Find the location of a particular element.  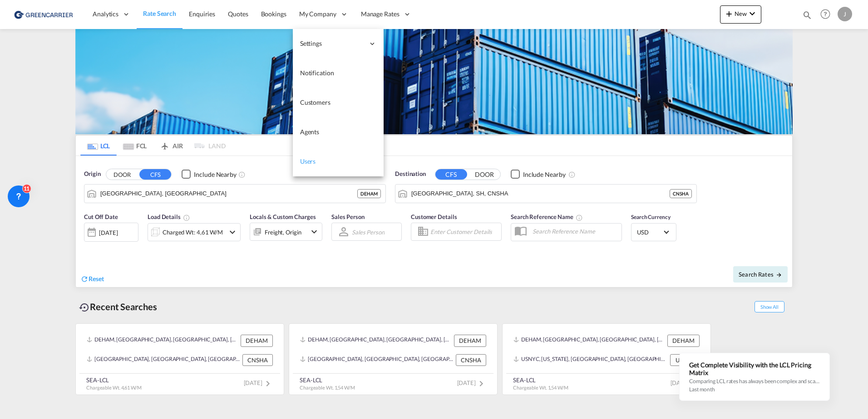

div: Settings is located at coordinates (338, 44).